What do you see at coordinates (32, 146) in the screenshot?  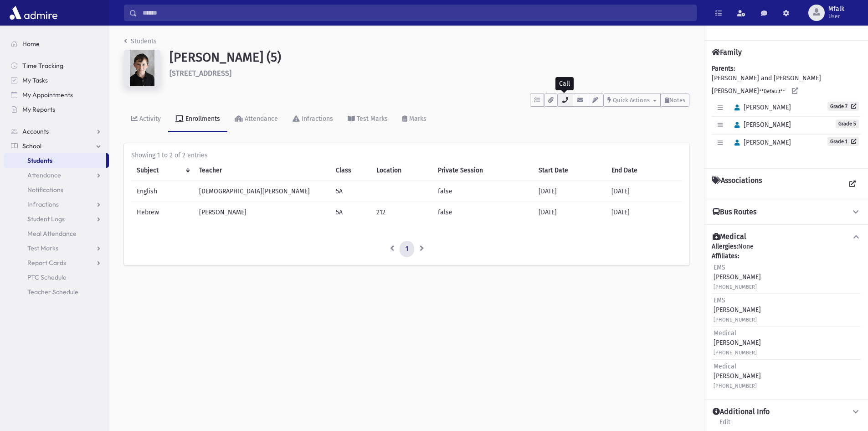 I see `span: School` at bounding box center [32, 146].